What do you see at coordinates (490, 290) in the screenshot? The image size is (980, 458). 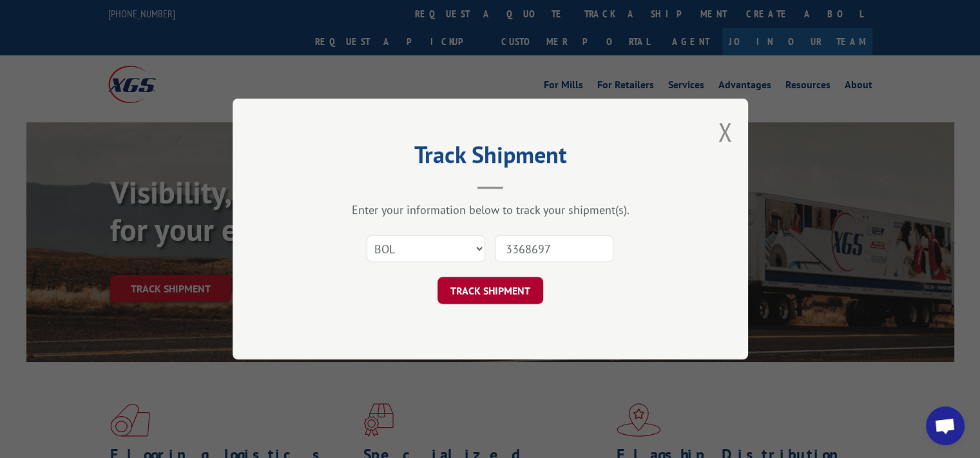 I see `button: TRACK SHIPMENT` at bounding box center [490, 290].